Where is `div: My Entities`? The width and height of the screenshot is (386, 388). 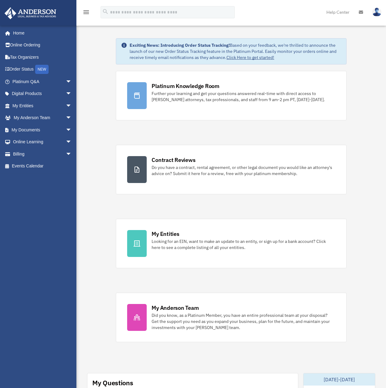 div: My Entities is located at coordinates (165, 234).